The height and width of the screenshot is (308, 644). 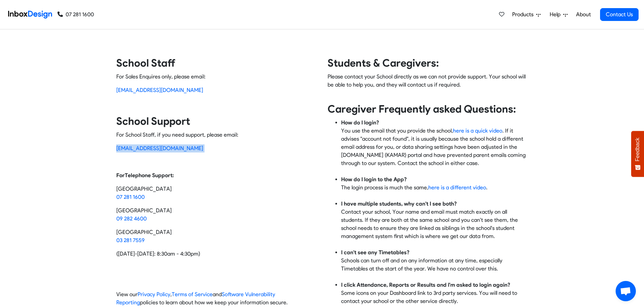 What do you see at coordinates (435, 187) in the screenshot?
I see `li: The login process is much the same, .` at bounding box center [435, 187].